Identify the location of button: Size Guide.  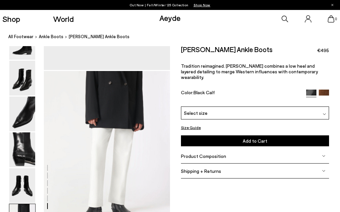
(191, 127).